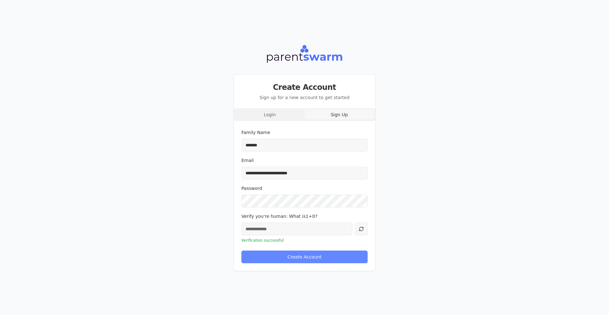 The width and height of the screenshot is (609, 315). Describe the element at coordinates (305, 87) in the screenshot. I see `h3: Create Account` at that location.